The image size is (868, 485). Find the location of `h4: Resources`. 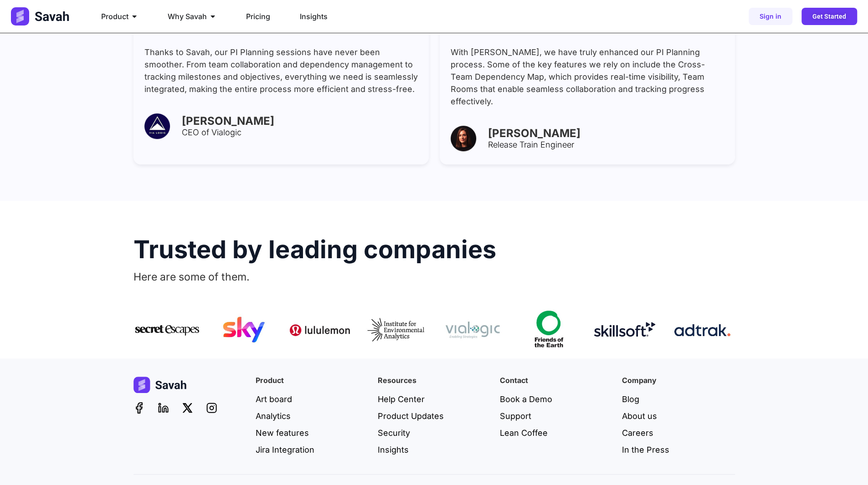

h4: Resources is located at coordinates (434, 380).